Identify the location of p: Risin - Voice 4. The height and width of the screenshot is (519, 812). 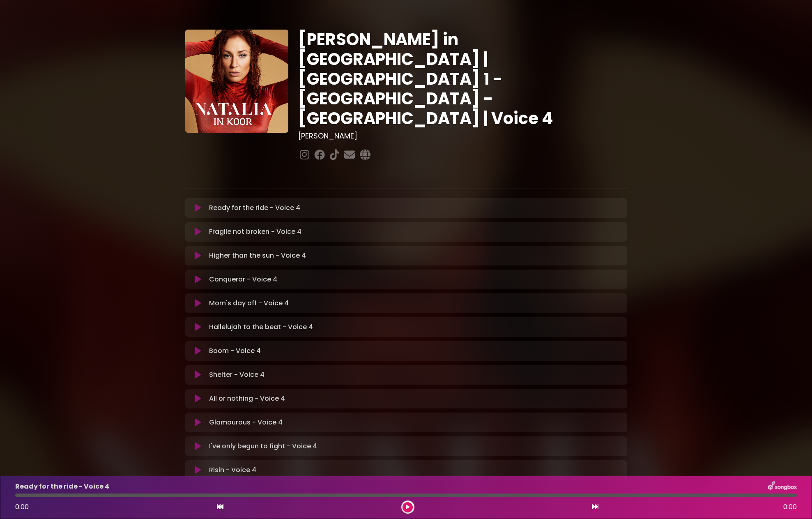
(233, 470).